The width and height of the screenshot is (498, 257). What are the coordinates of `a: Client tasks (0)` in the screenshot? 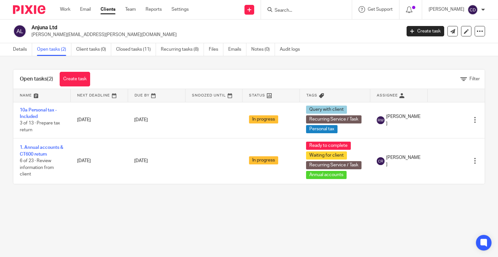 It's located at (94, 49).